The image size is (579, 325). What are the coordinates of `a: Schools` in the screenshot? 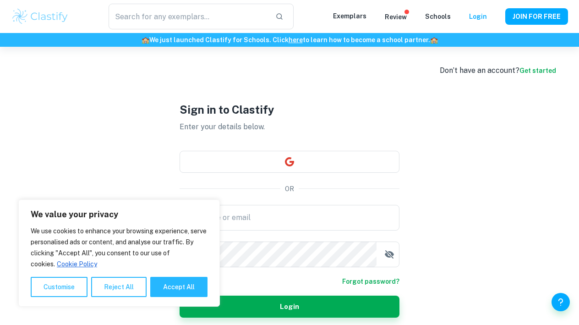 It's located at (438, 16).